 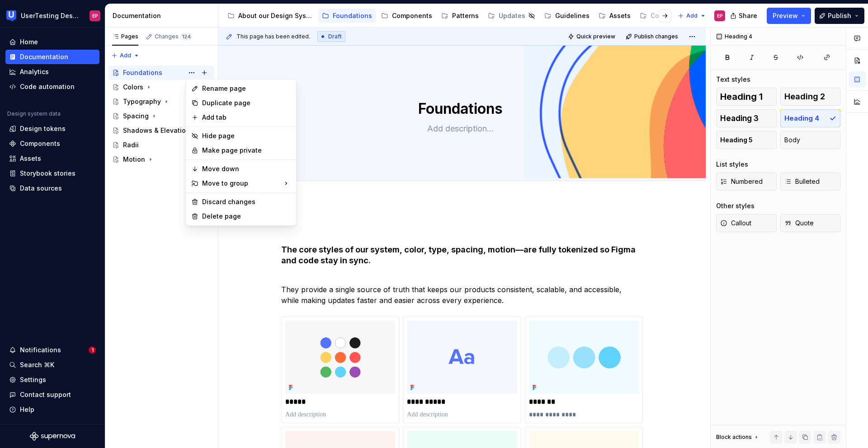 I want to click on div: Delete page, so click(x=247, y=217).